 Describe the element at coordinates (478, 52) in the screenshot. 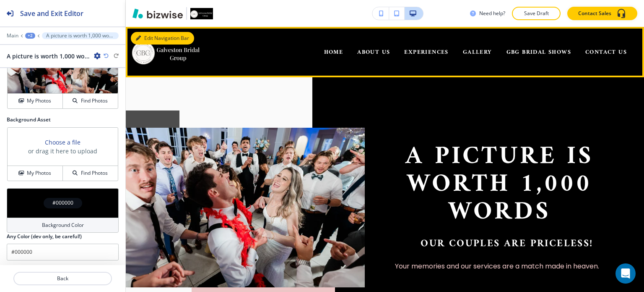

I see `span: GALLERY` at that location.